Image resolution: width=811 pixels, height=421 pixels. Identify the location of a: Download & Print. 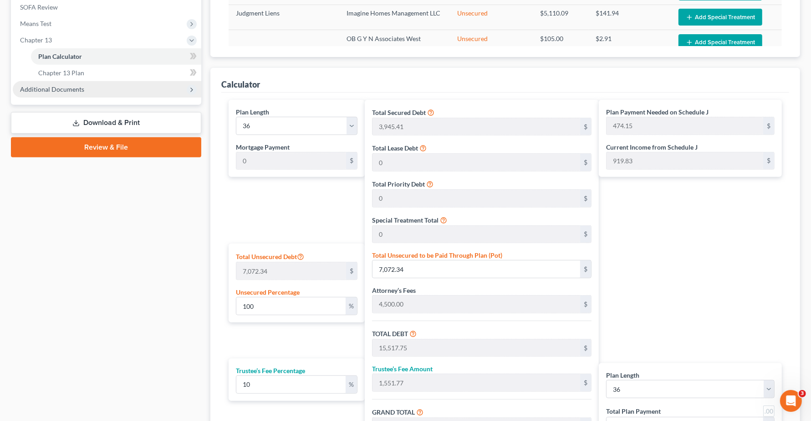
(106, 123).